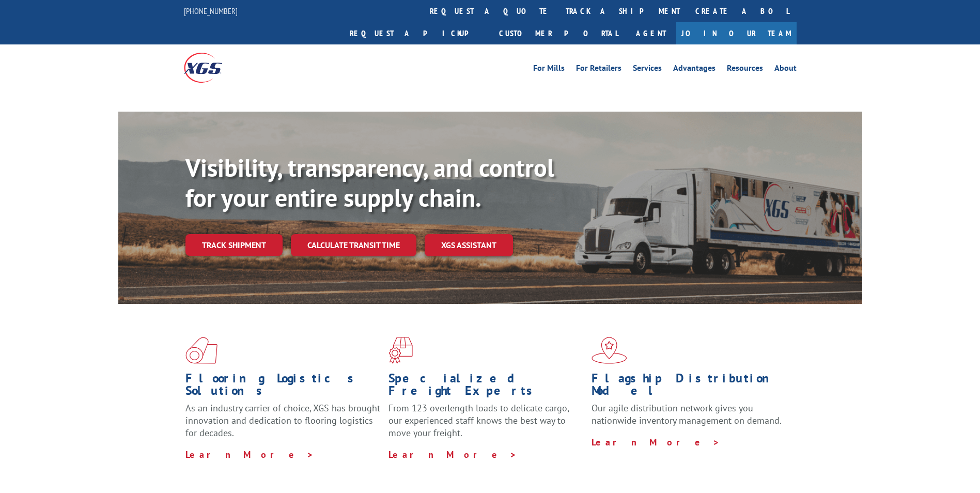 Image resolution: width=980 pixels, height=493 pixels. I want to click on a: For Mills, so click(548, 70).